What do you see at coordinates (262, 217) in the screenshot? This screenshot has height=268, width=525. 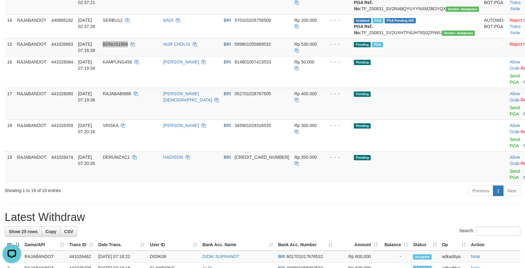 I see `h1: Latest Withdraw` at bounding box center [262, 217].